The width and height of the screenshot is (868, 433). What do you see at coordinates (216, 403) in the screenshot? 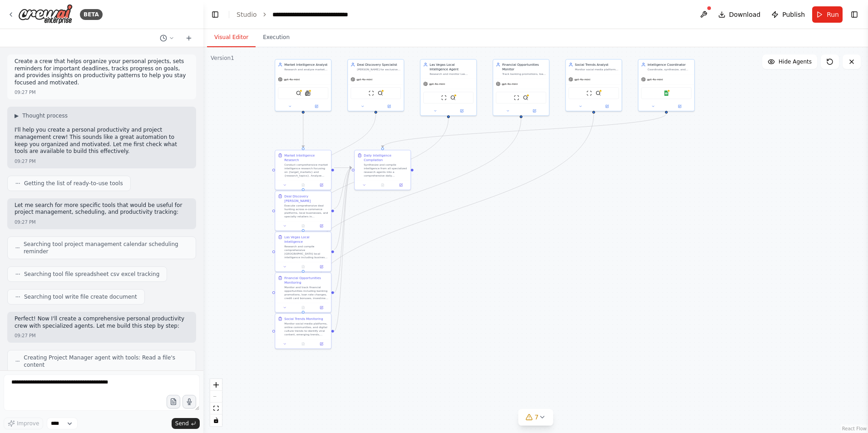
I see `div: React Flow controls` at bounding box center [216, 403].